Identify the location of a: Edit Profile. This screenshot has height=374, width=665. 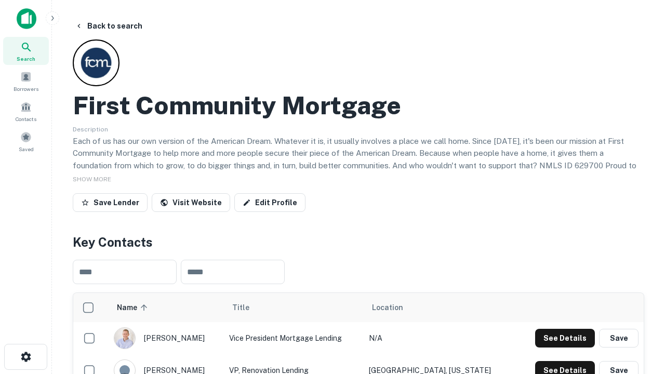
(270, 203).